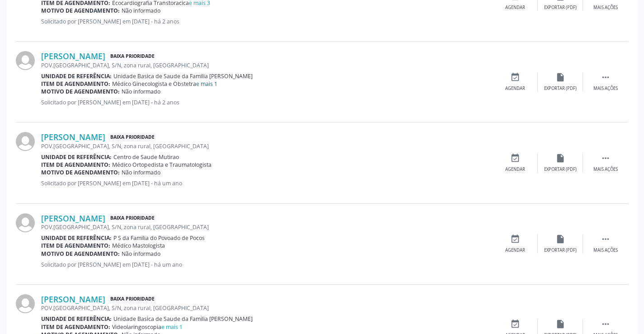 The width and height of the screenshot is (644, 334). What do you see at coordinates (159, 238) in the screenshot?
I see `span: P S da Familia do Povoado de Pocos` at bounding box center [159, 238].